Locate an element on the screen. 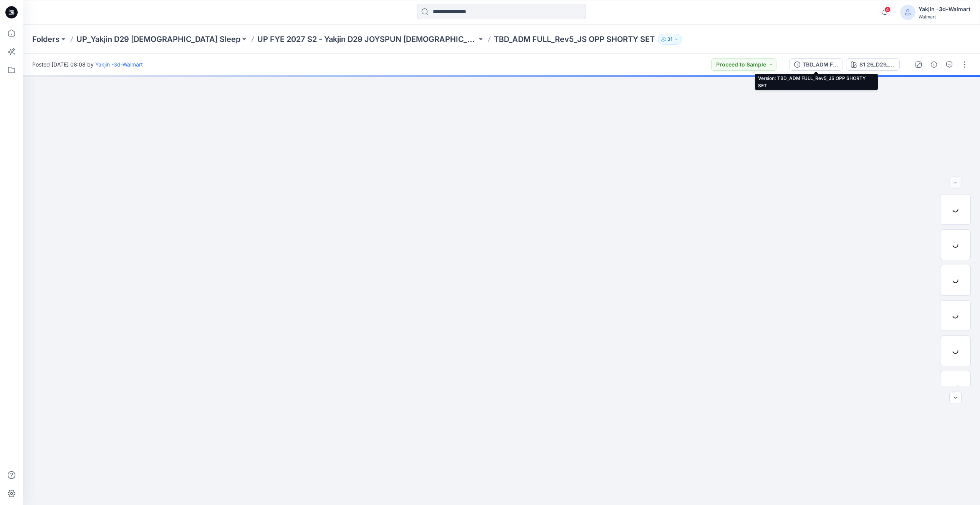 This screenshot has width=980, height=505. div: Yakjin -3d-Walmart is located at coordinates (944, 9).